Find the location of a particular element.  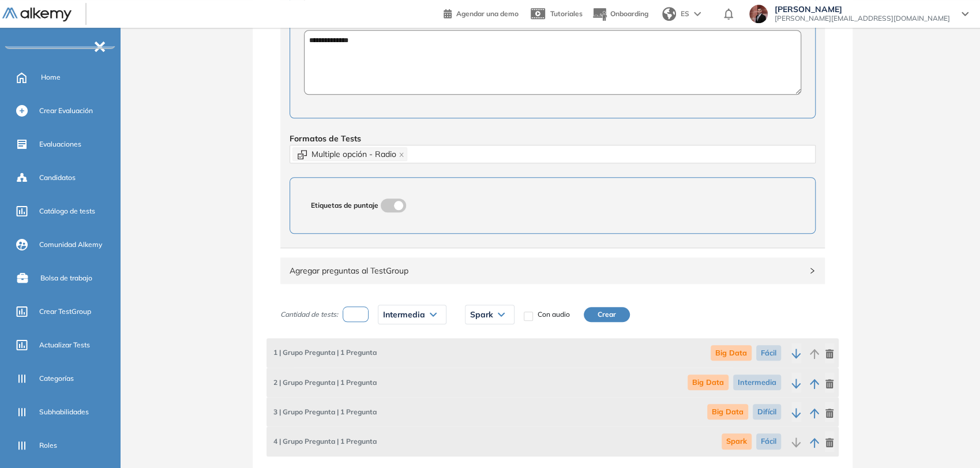

img: arrow is located at coordinates (697, 14).